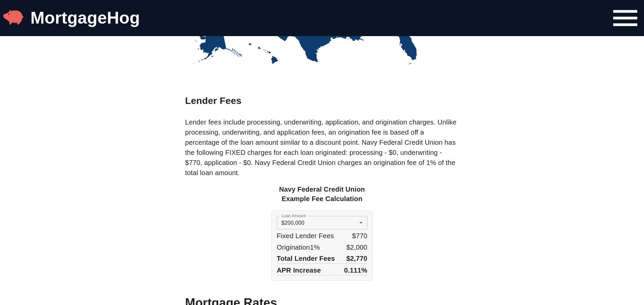 The width and height of the screenshot is (644, 305). What do you see at coordinates (306, 258) in the screenshot?
I see `span: Total Lender Fees` at bounding box center [306, 258].